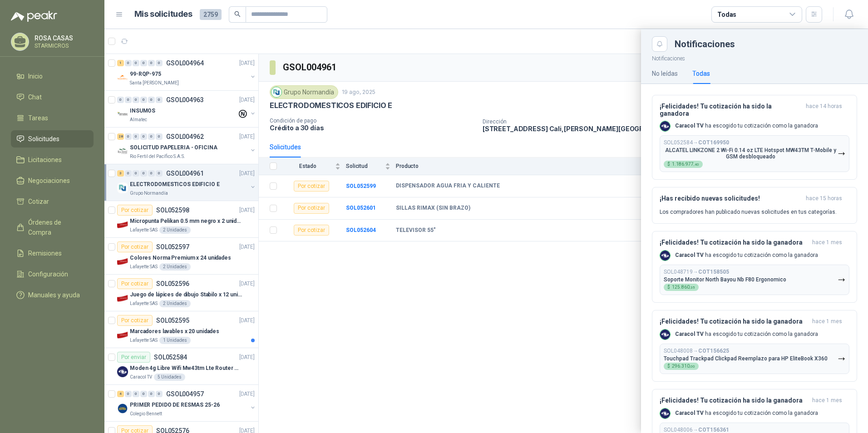 The width and height of the screenshot is (868, 433). Describe the element at coordinates (824, 110) in the screenshot. I see `span: hace 14 horas` at that location.